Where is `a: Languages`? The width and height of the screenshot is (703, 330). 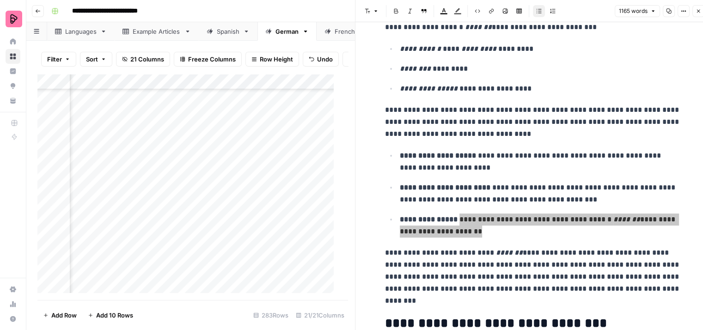 a: Languages is located at coordinates (81, 31).